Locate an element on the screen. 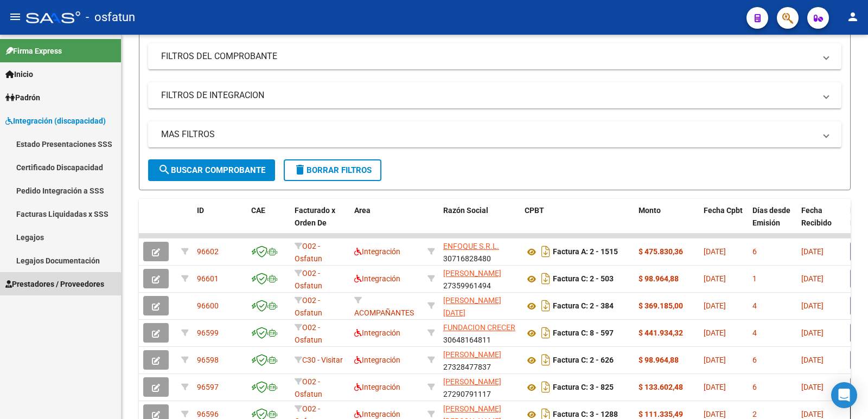 This screenshot has height=419, width=868. span: Borrar Filtros is located at coordinates (332, 170).